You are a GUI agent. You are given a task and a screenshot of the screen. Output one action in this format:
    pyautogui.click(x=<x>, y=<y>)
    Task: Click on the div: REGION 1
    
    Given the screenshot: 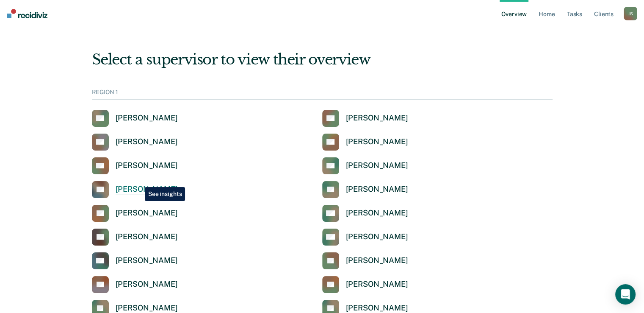 What is the action you would take?
    pyautogui.click(x=322, y=94)
    